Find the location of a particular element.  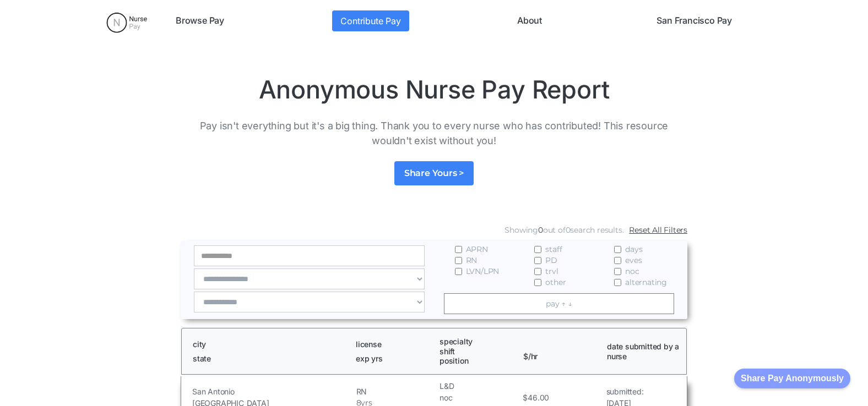

h1: specialty is located at coordinates (477, 342).